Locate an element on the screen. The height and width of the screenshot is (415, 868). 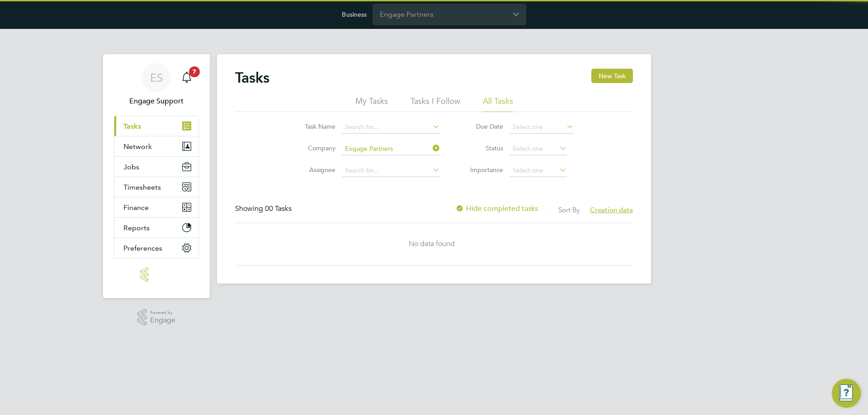
label: Sort By is located at coordinates (569, 210).